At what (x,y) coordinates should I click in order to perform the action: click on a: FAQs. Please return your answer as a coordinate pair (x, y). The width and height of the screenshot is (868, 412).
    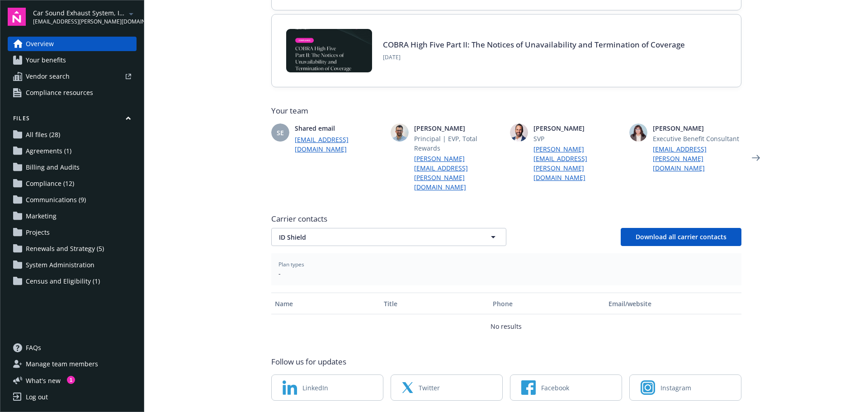
    Looking at the image, I should click on (72, 348).